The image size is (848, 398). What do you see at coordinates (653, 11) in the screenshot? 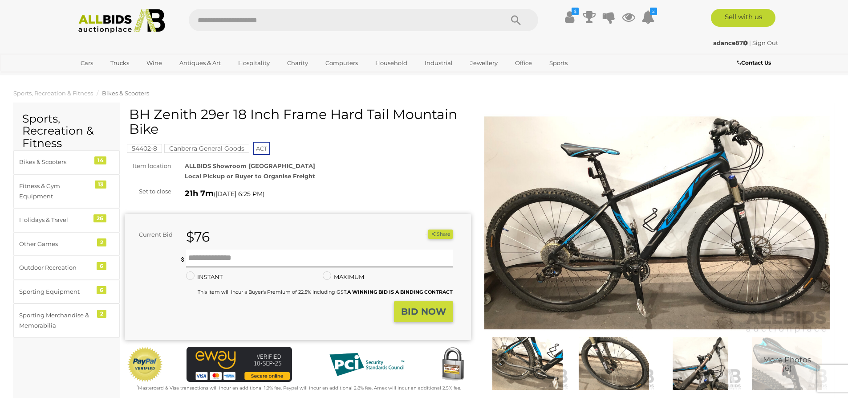
I see `i: 2` at bounding box center [653, 11].